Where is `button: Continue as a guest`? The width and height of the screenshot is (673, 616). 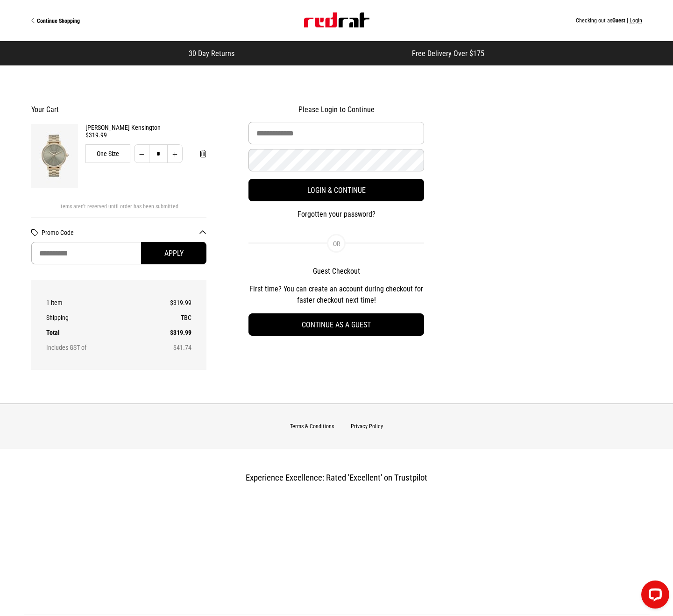
button: Continue as a guest is located at coordinates (336, 325).